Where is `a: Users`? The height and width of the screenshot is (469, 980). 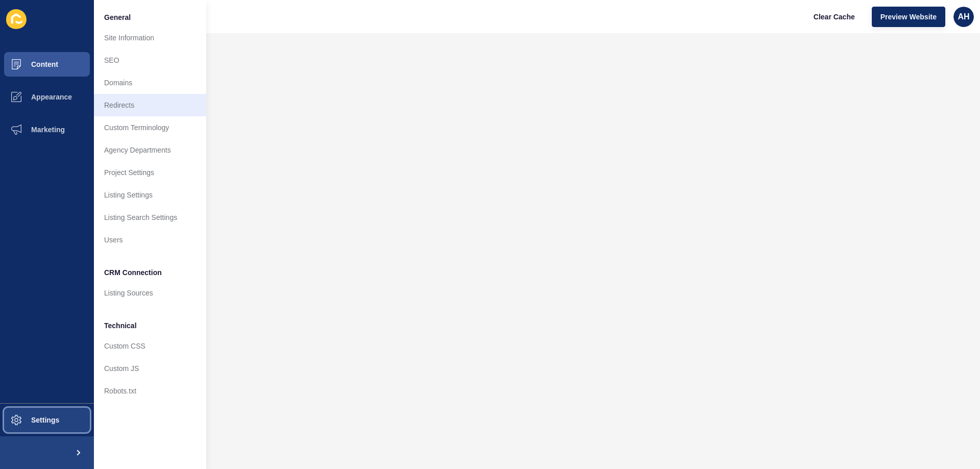 a: Users is located at coordinates (150, 240).